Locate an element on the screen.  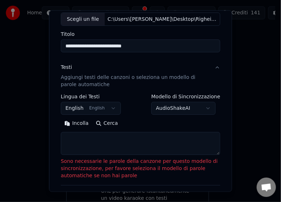
div: Testi is located at coordinates (66, 67).